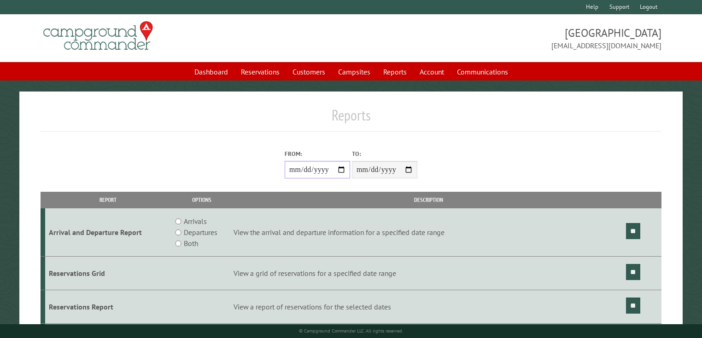 The image size is (702, 338). Describe the element at coordinates (202, 200) in the screenshot. I see `th: Options` at that location.